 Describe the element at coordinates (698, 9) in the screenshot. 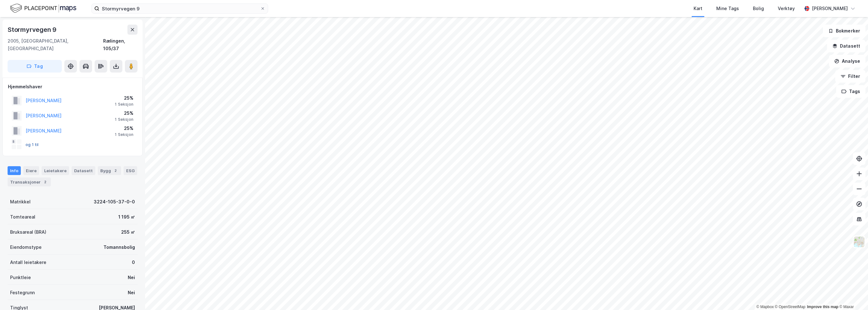

I see `div: Kart` at that location.